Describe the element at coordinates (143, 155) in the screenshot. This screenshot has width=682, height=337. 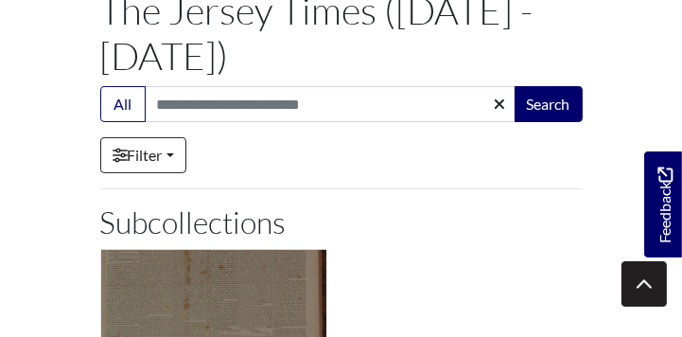
I see `a: Filter` at that location.